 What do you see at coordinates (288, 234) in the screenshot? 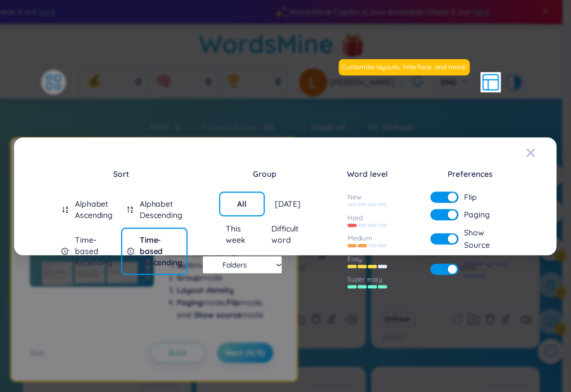
I see `div: Difficult word` at bounding box center [288, 234].